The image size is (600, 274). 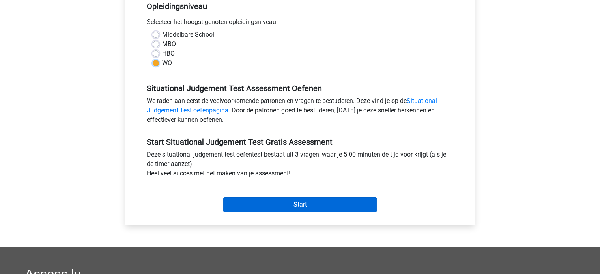 I want to click on div: We raden aan eerst de veelvoorkomende patronen en vragen te bestuderen. Deze vind je op de . Door..., so click(x=300, y=112).